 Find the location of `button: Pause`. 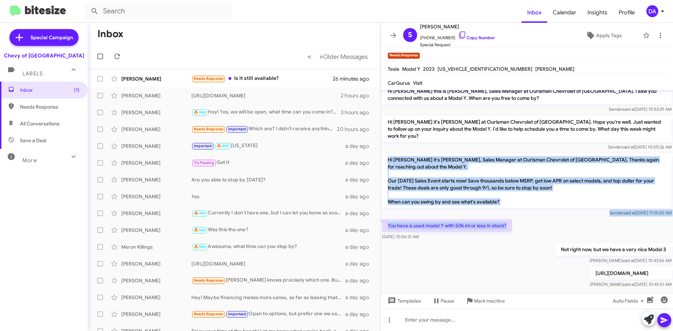

button: Pause is located at coordinates (443, 301).